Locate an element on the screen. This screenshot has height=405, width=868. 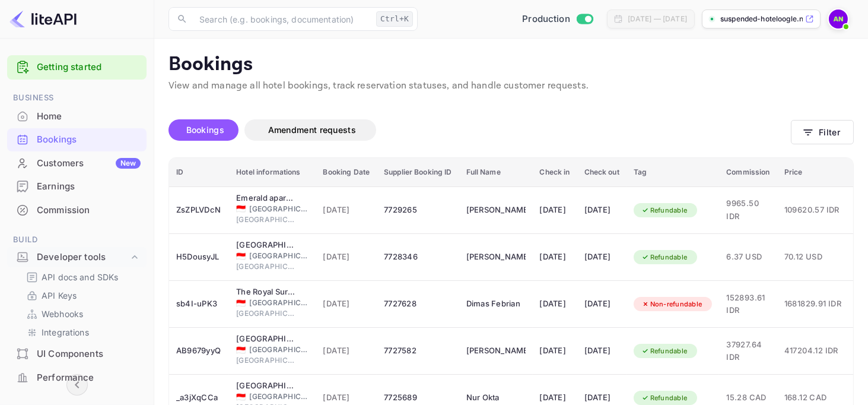
th: Commission is located at coordinates (748, 172).